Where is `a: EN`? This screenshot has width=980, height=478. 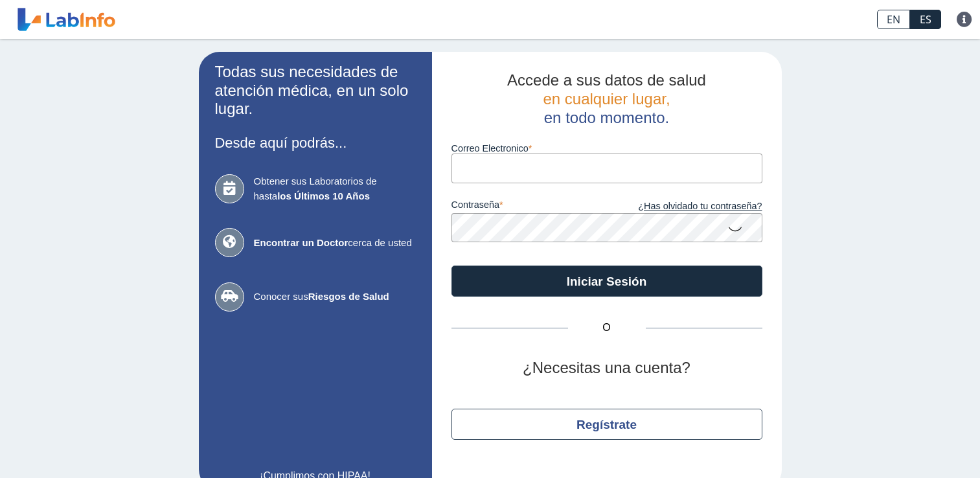
a: EN is located at coordinates (893, 19).